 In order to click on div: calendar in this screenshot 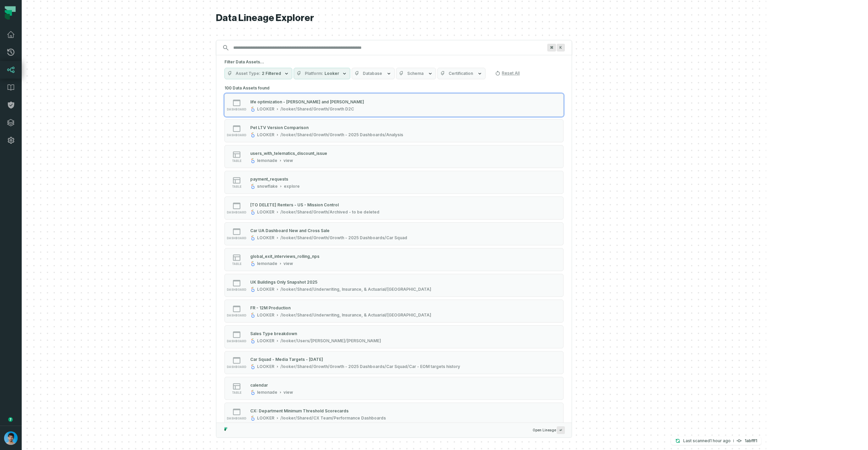, I will do `click(259, 385)`.